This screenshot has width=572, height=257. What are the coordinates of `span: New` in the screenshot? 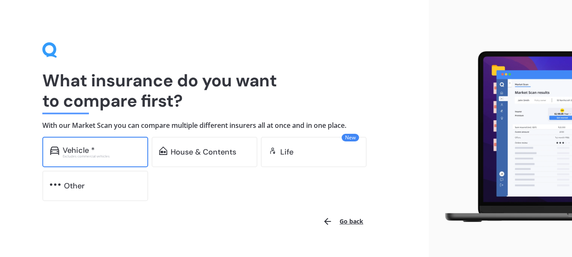 It's located at (350, 138).